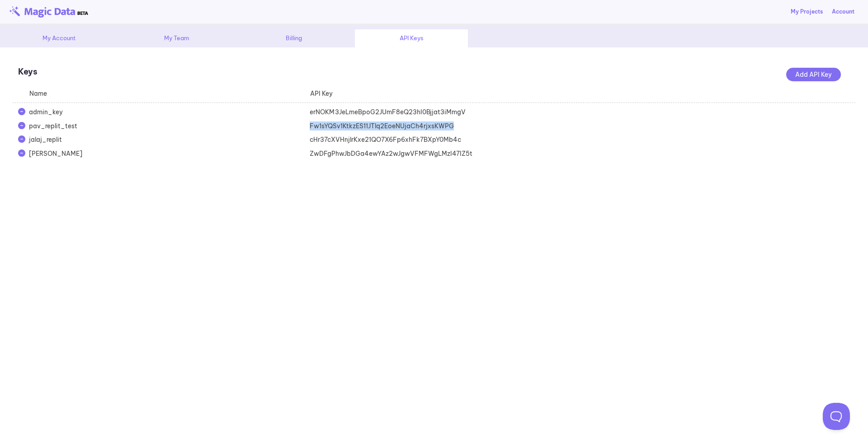 This screenshot has width=868, height=448. What do you see at coordinates (163, 112) in the screenshot?
I see `div: admin_key` at bounding box center [163, 112].